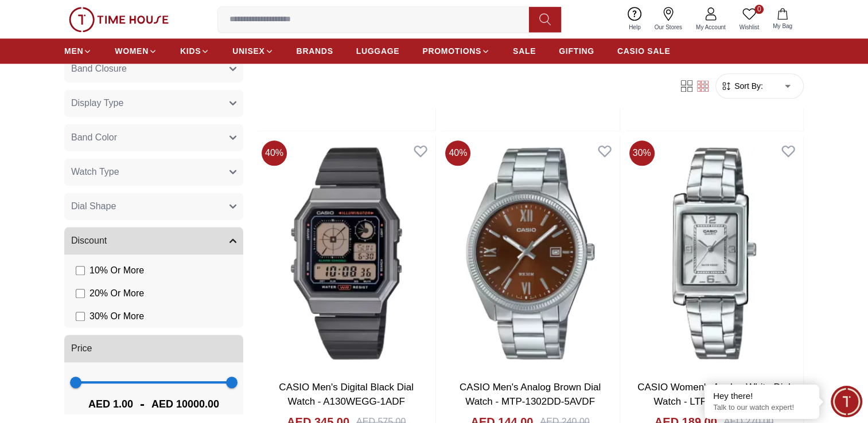 This screenshot has height=423, width=868. I want to click on a: GIFTING, so click(577, 51).